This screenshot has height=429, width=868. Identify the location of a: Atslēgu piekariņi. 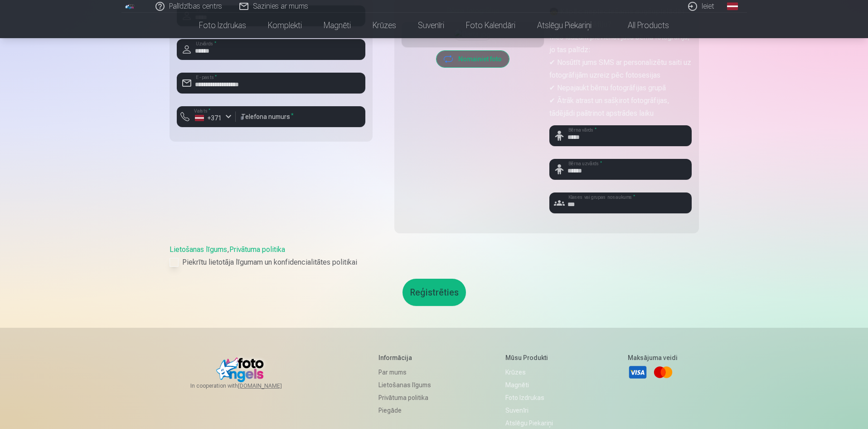
(564, 25).